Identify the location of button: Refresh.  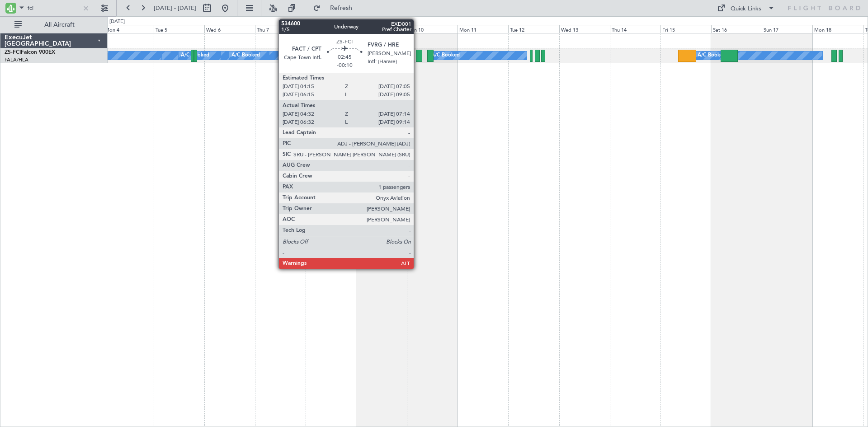
(336, 8).